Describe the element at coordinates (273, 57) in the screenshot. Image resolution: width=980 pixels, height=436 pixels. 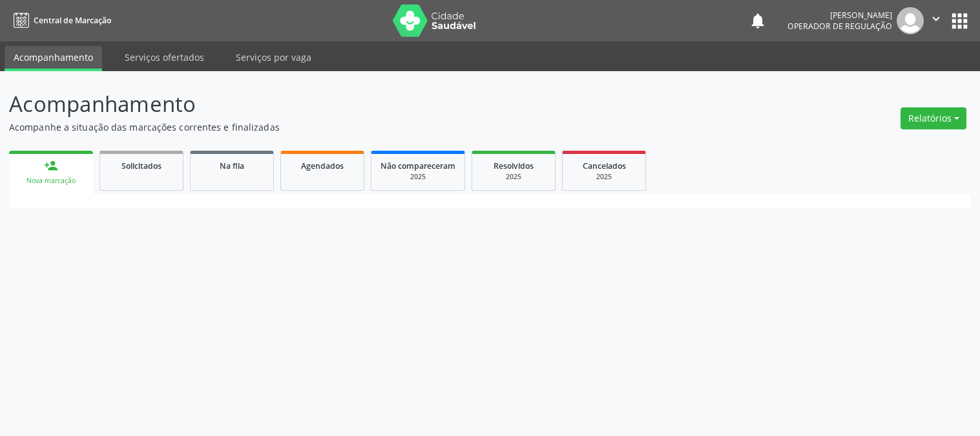
I see `a: Serviços por vaga` at that location.